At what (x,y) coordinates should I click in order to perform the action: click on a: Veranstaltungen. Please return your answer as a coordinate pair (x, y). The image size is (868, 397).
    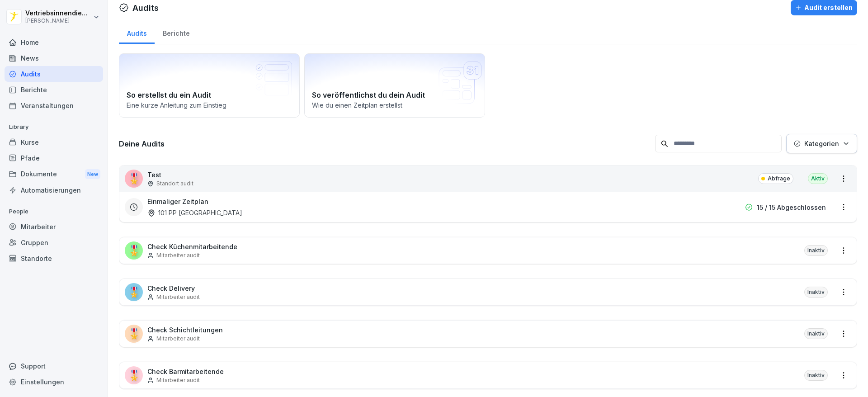
    Looking at the image, I should click on (53, 105).